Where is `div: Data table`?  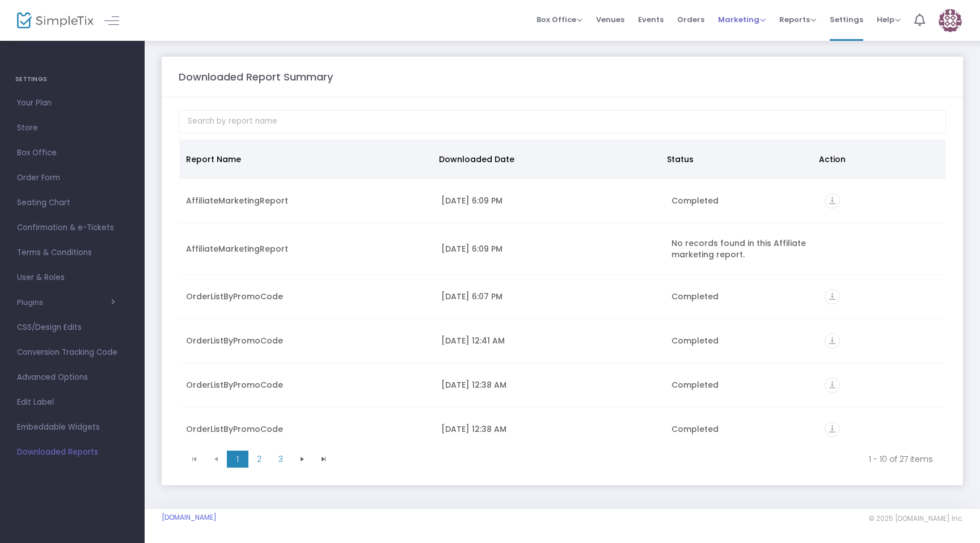
div: Data table is located at coordinates (562, 292).